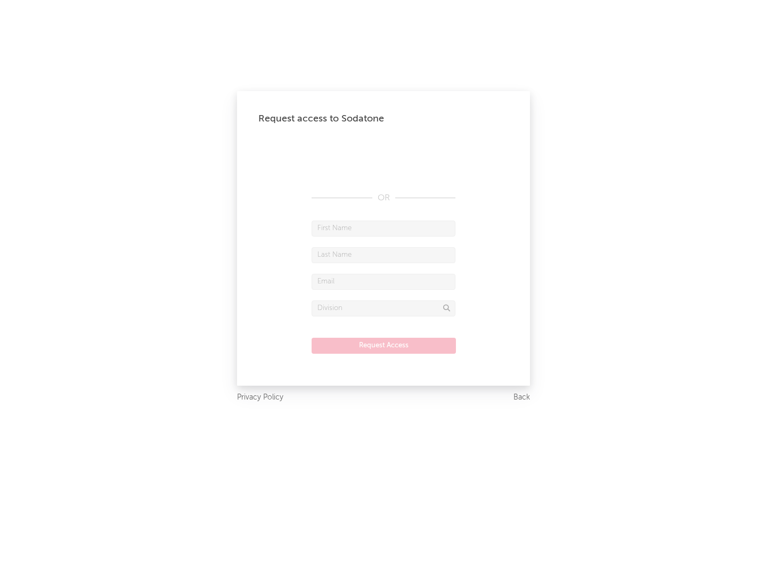 The image size is (767, 586). I want to click on div: OR, so click(384, 198).